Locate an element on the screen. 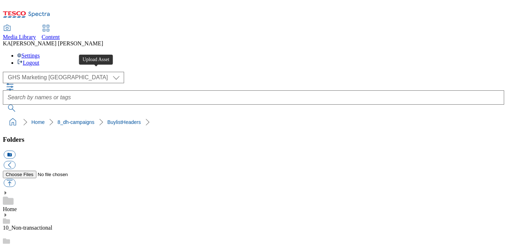 Image resolution: width=507 pixels, height=245 pixels. a: 10_Non-transactional is located at coordinates (27, 227).